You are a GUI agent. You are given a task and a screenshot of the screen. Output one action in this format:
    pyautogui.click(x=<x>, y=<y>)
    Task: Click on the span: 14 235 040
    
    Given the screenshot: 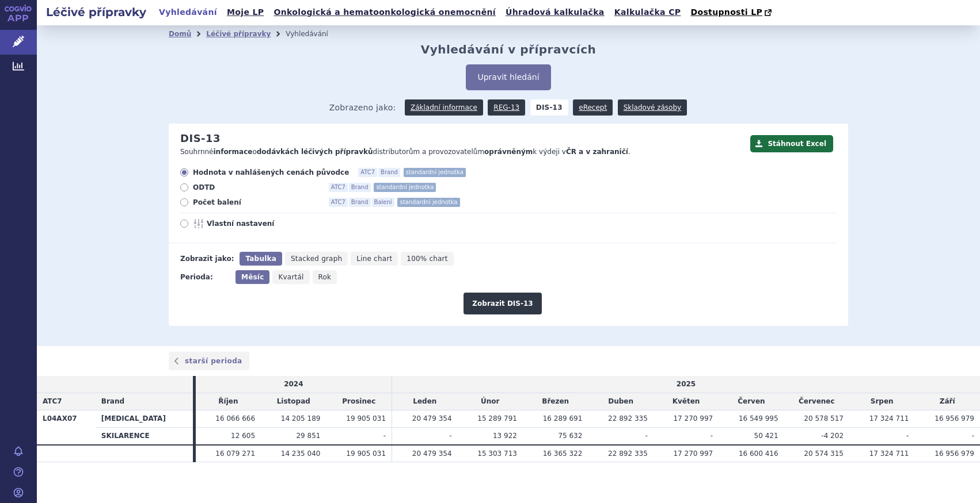 What is the action you would take?
    pyautogui.click(x=300, y=454)
    